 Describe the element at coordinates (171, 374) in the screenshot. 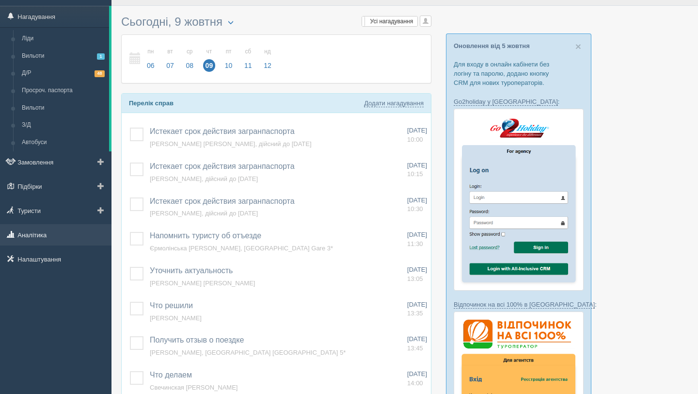

I see `span: Что делаем` at that location.